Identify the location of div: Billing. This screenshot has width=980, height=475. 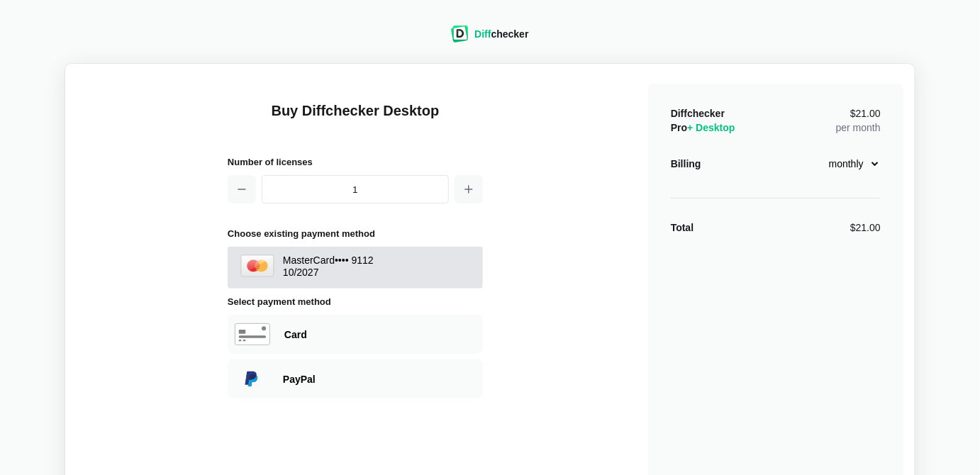
(685, 163).